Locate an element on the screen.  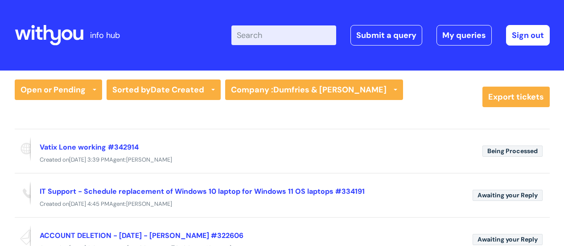
a: IT Support - Schedule replacement of Windows 10 laptop for Windows 11 OS laptops #334191 is located at coordinates (202, 191).